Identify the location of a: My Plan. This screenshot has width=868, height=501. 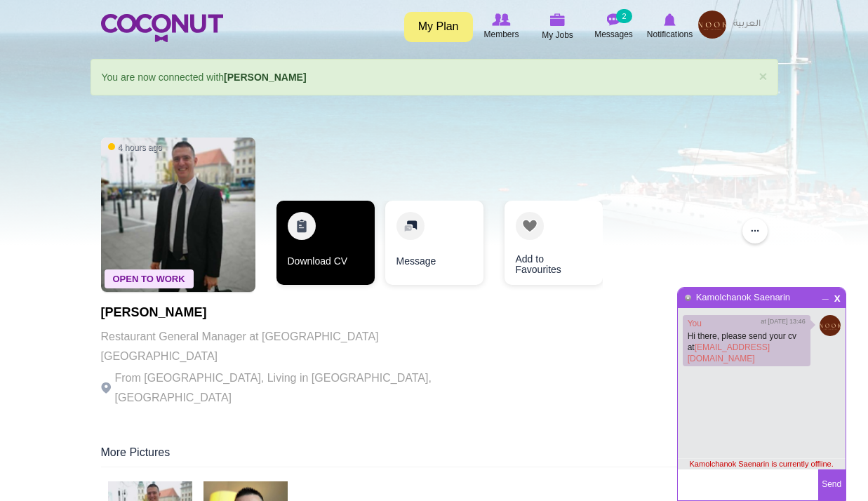
(438, 27).